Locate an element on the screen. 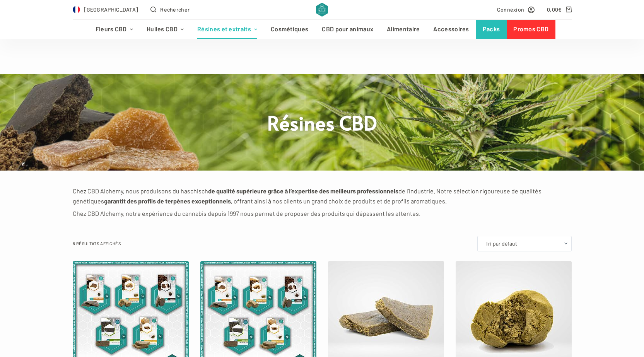 Image resolution: width=644 pixels, height=357 pixels. span: Connexion is located at coordinates (510, 9).